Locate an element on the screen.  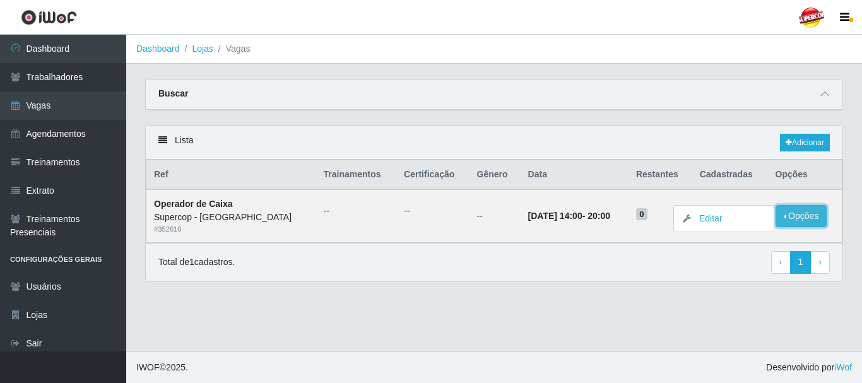
th: Restantes is located at coordinates (660, 175).